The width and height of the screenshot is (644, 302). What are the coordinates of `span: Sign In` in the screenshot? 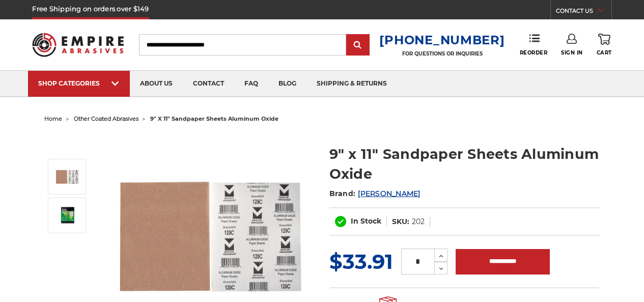 It's located at (571, 52).